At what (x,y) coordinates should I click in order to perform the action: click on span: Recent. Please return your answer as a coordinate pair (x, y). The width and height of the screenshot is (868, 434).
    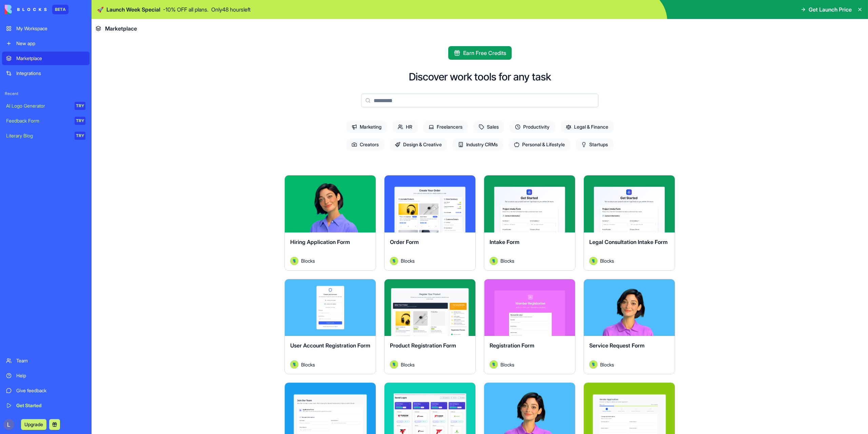
    Looking at the image, I should click on (46, 94).